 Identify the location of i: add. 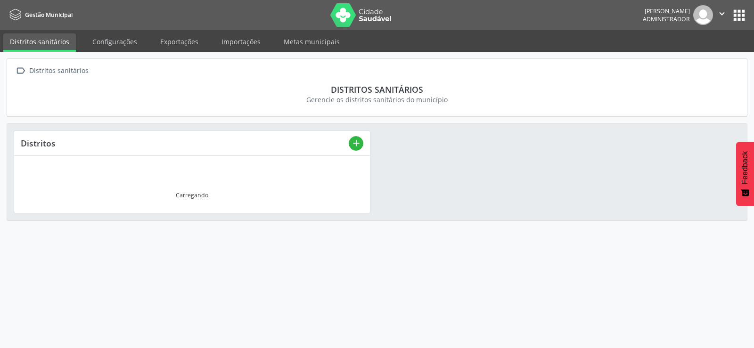
(356, 143).